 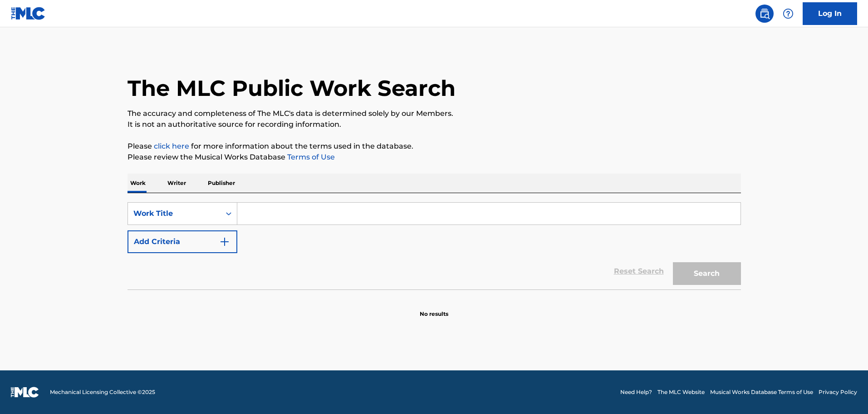 What do you see at coordinates (25, 392) in the screenshot?
I see `img: logo` at bounding box center [25, 392].